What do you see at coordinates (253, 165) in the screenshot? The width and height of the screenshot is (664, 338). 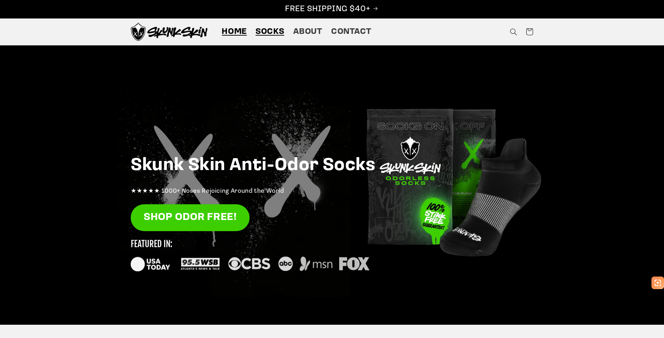 I see `strong: Skunk Skin Anti-Odor Socks` at bounding box center [253, 165].